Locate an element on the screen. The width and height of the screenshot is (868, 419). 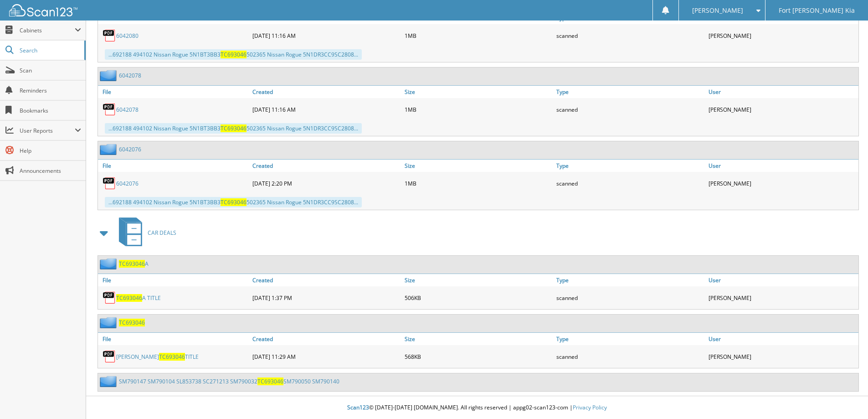
a: CAR DEALS is located at coordinates (145, 232).